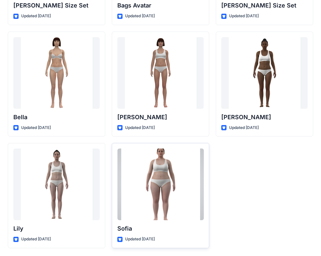  What do you see at coordinates (56, 73) in the screenshot?
I see `a: Bella` at bounding box center [56, 73].